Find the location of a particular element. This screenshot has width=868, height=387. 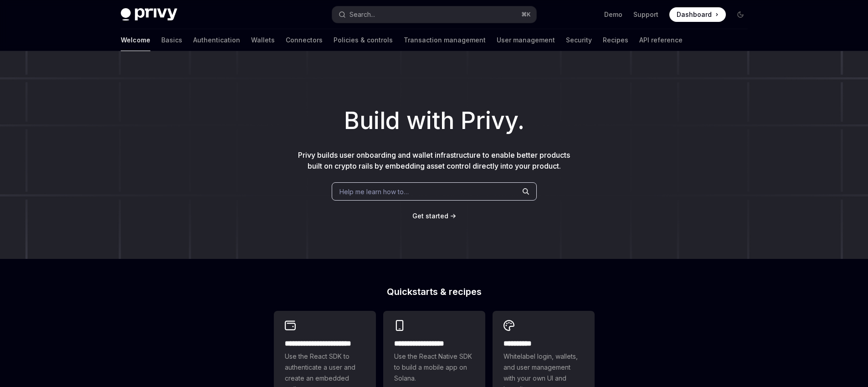

button: Search...⌘K is located at coordinates (434, 15).